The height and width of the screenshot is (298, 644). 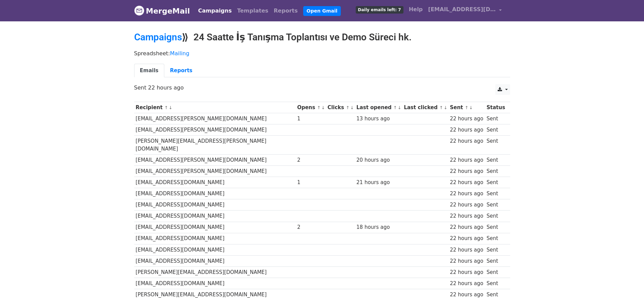 I want to click on a: Templates, so click(x=253, y=11).